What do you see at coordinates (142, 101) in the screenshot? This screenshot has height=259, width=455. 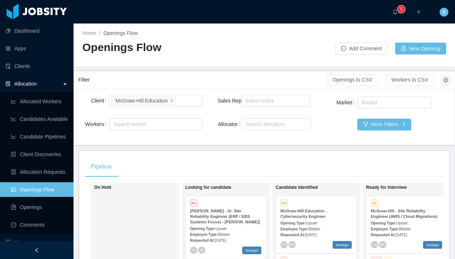 I see `div: McGraw-Hill Education` at bounding box center [142, 101].